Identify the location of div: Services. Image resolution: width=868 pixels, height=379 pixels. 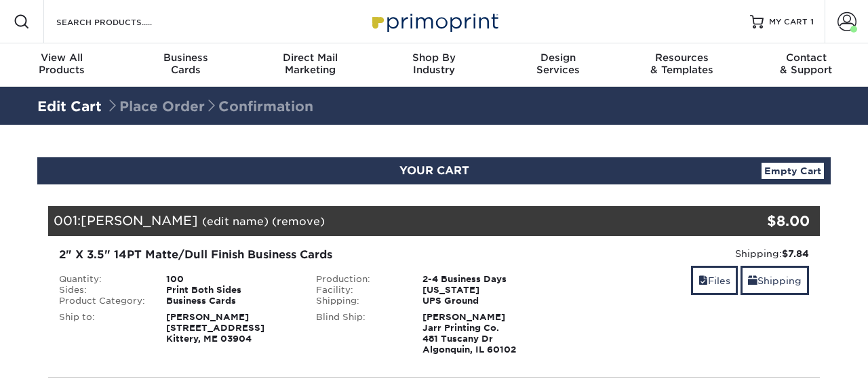
(558, 63).